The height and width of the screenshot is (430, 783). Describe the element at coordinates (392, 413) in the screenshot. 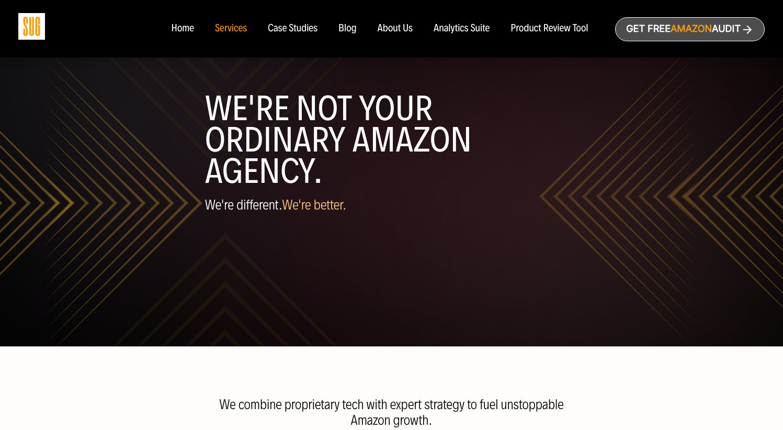

I see `p: We combine proprietary tech with expert strategy to fuel unstoppable Amazon growth.` at that location.